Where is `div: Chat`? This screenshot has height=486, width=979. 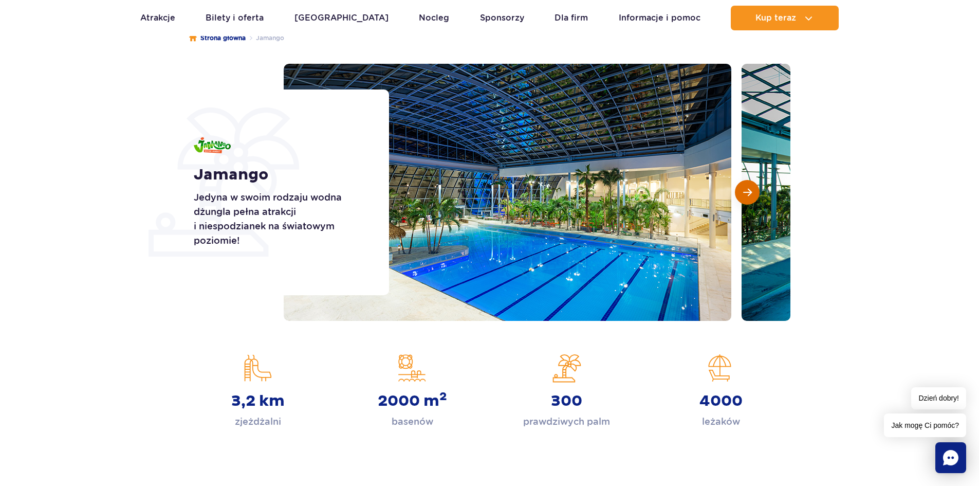
div: Chat is located at coordinates (951, 457).